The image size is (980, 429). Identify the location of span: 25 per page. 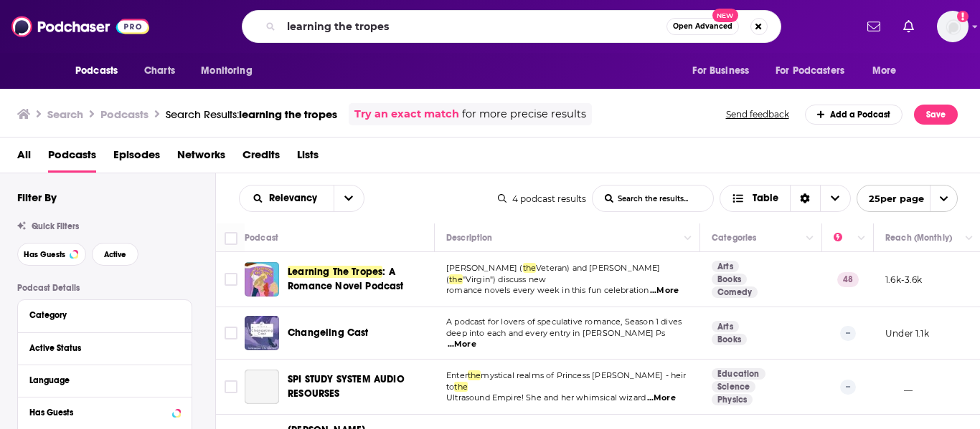
(890, 198).